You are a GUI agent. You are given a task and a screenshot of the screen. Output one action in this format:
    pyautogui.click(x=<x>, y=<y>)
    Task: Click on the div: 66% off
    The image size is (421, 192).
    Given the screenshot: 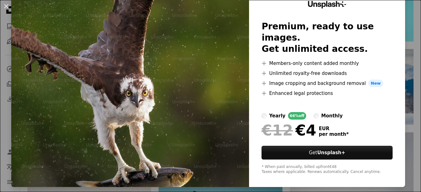 What is the action you would take?
    pyautogui.click(x=297, y=116)
    